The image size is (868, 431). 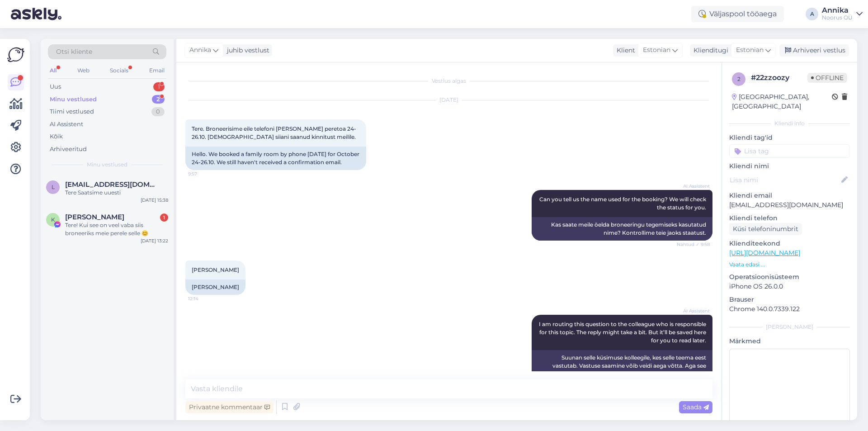 I want to click on p: Kliendi tag'id, so click(x=790, y=138).